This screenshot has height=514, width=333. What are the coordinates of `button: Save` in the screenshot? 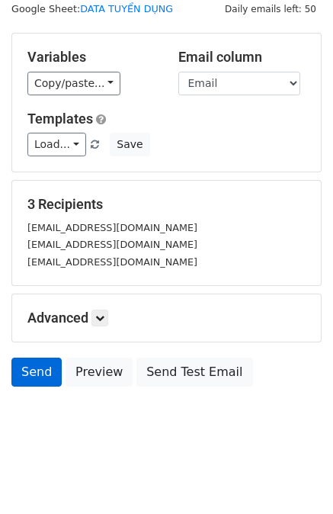 It's located at (130, 144).